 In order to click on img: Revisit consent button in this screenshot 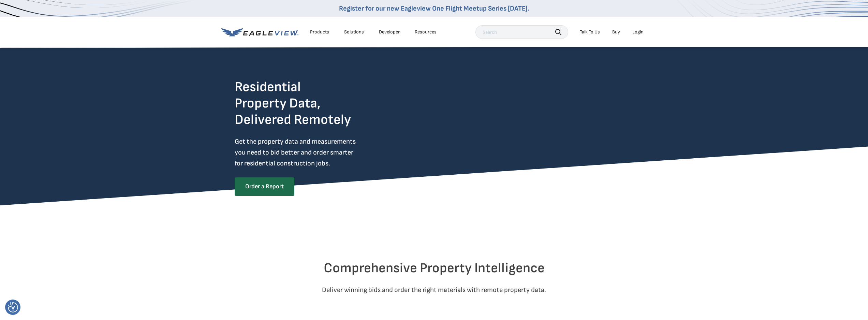, I will do `click(13, 308)`.